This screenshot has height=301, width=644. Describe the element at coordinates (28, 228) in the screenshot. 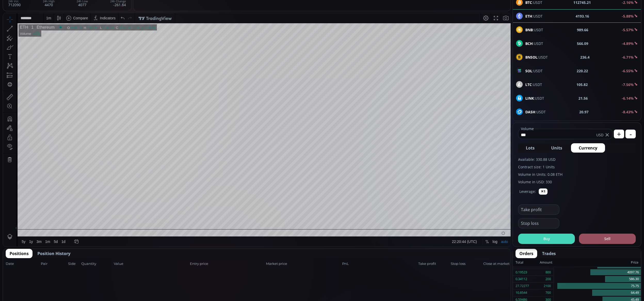

I see `div: 1y` at that location.